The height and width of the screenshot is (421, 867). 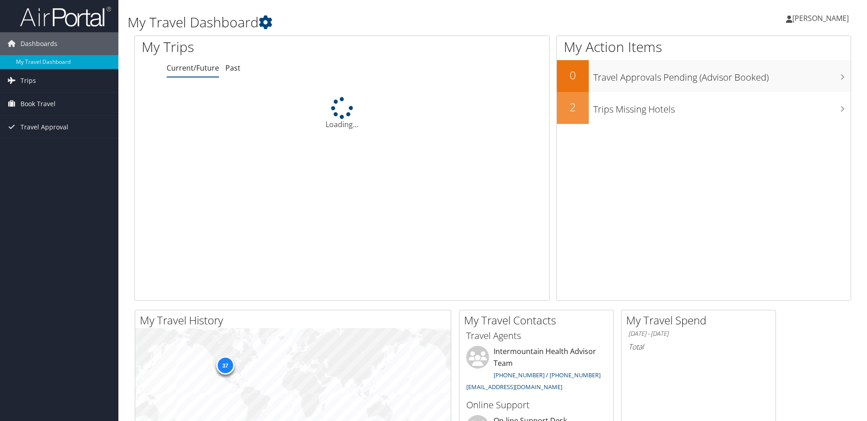 I want to click on h6: Total, so click(x=699, y=347).